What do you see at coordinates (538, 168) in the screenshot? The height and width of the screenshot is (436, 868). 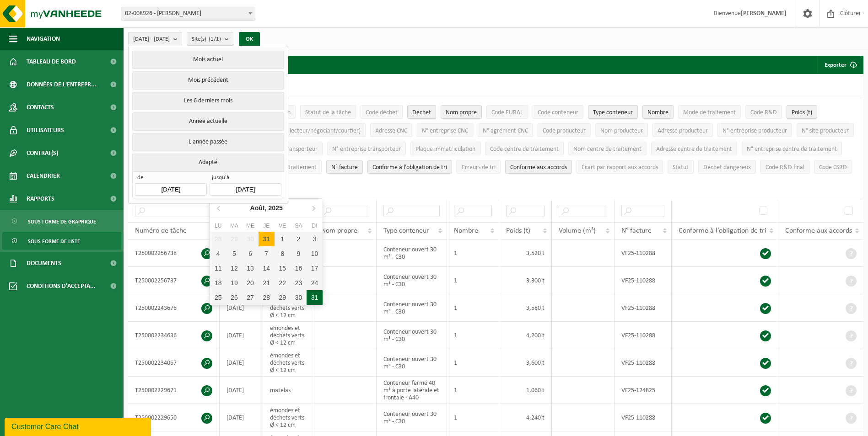 I see `span: Conforme aux accords` at bounding box center [538, 168].